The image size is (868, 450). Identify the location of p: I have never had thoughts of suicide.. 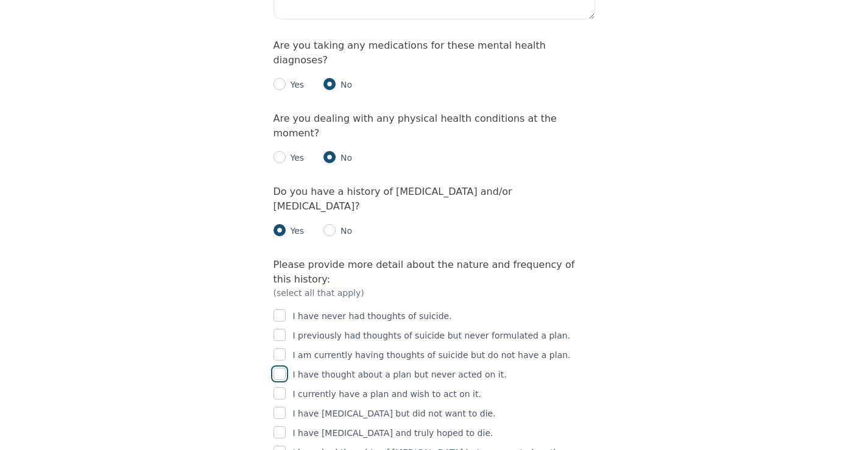
(372, 316).